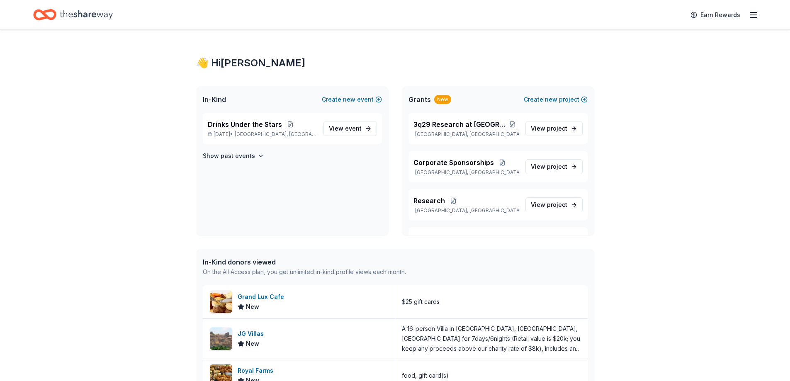 Image resolution: width=790 pixels, height=381 pixels. What do you see at coordinates (715, 15) in the screenshot?
I see `a: Earn Rewards` at bounding box center [715, 15].